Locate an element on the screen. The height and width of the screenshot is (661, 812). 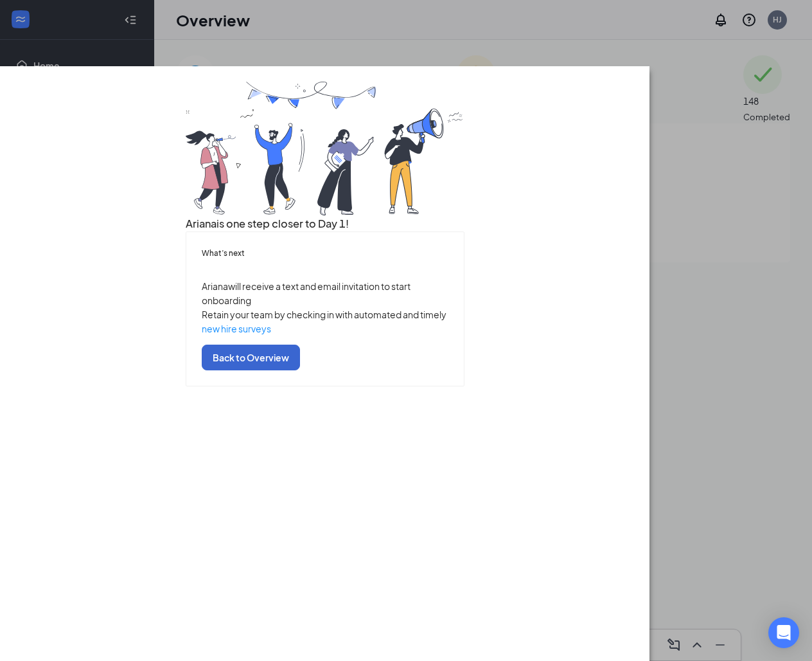
div: Open Intercom Messenger is located at coordinates (784, 633).